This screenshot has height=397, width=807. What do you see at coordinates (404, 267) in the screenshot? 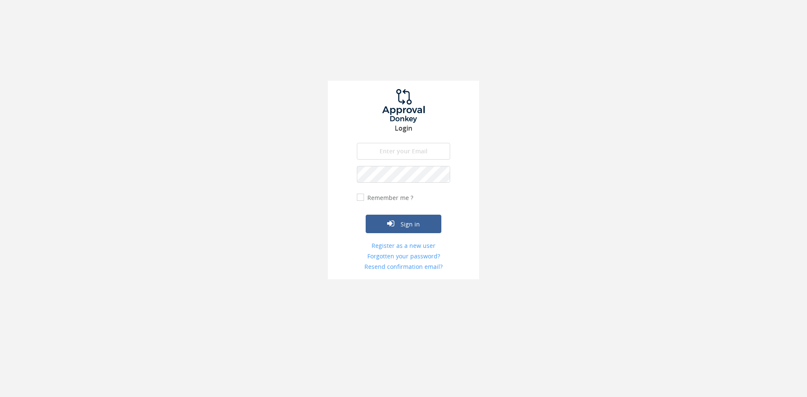
I see `a: Resend confirmation email?` at bounding box center [404, 267].